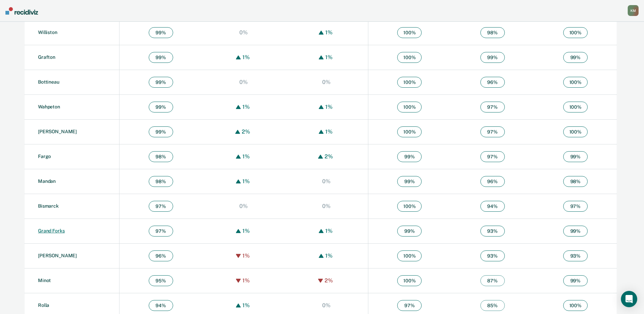 The width and height of the screenshot is (644, 314). What do you see at coordinates (633, 10) in the screenshot?
I see `div: K M` at bounding box center [633, 10].